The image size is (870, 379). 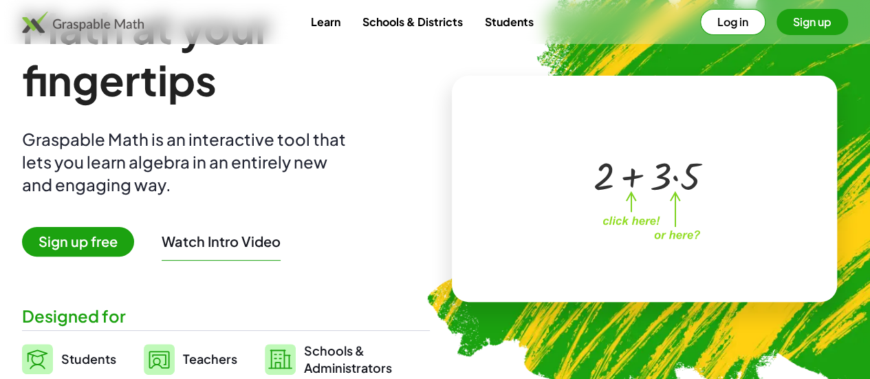 I want to click on div: Graspable Math is an interactive tool that lets you learn algebra in an entirely new and engaging..., so click(x=187, y=162).